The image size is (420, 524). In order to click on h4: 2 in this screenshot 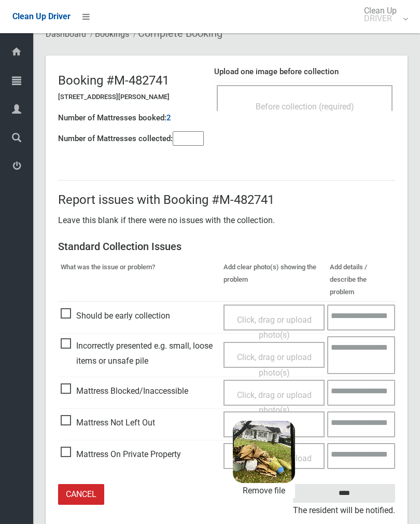, I will do `click(168, 118)`.